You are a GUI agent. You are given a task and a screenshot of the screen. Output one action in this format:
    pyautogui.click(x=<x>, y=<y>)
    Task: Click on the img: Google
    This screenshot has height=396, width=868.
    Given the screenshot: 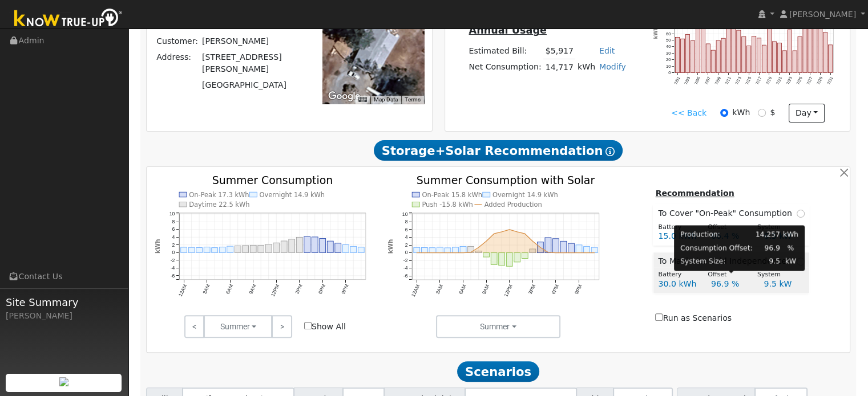 What is the action you would take?
    pyautogui.click(x=344, y=97)
    